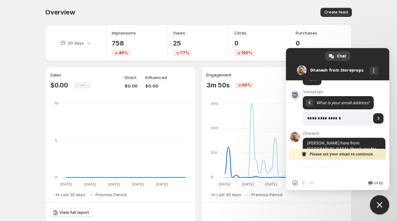  What do you see at coordinates (214, 104) in the screenshot?
I see `text: 300` at bounding box center [214, 104].